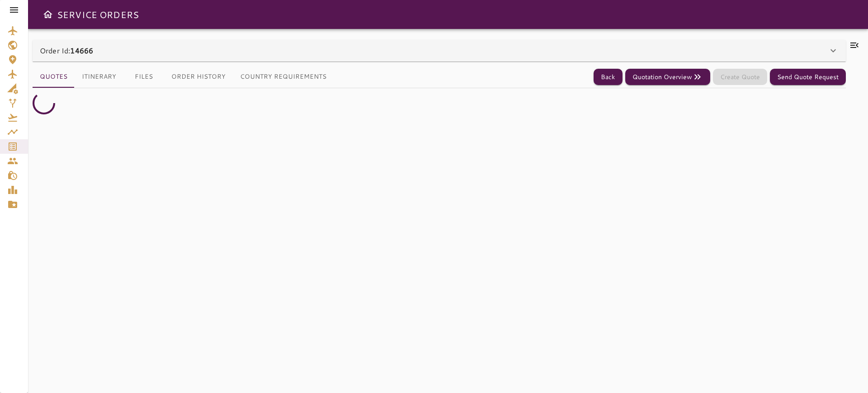 This screenshot has width=868, height=393. Describe the element at coordinates (199, 77) in the screenshot. I see `button: Order History` at that location.